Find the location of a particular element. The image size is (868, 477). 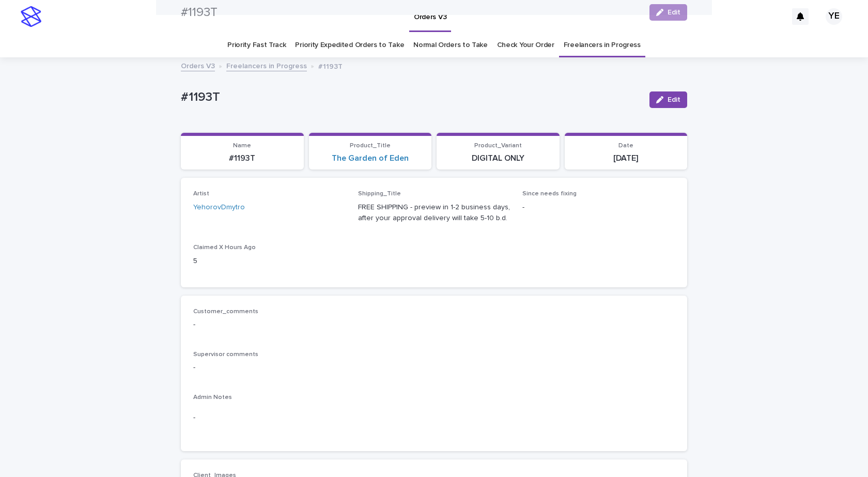

span: Edit is located at coordinates (673, 100).